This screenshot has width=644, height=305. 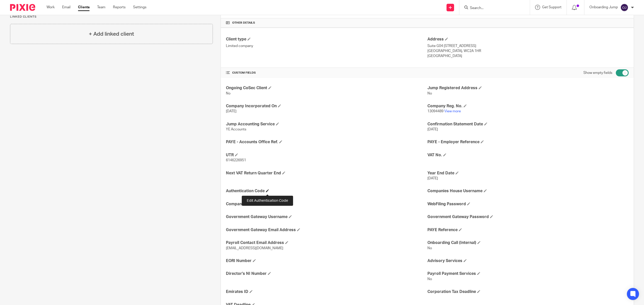 I want to click on h4: Client type, so click(x=327, y=39).